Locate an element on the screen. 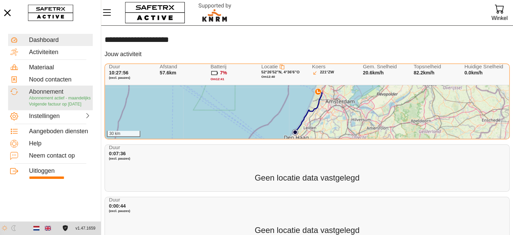  img: nl.svg is located at coordinates (36, 228).